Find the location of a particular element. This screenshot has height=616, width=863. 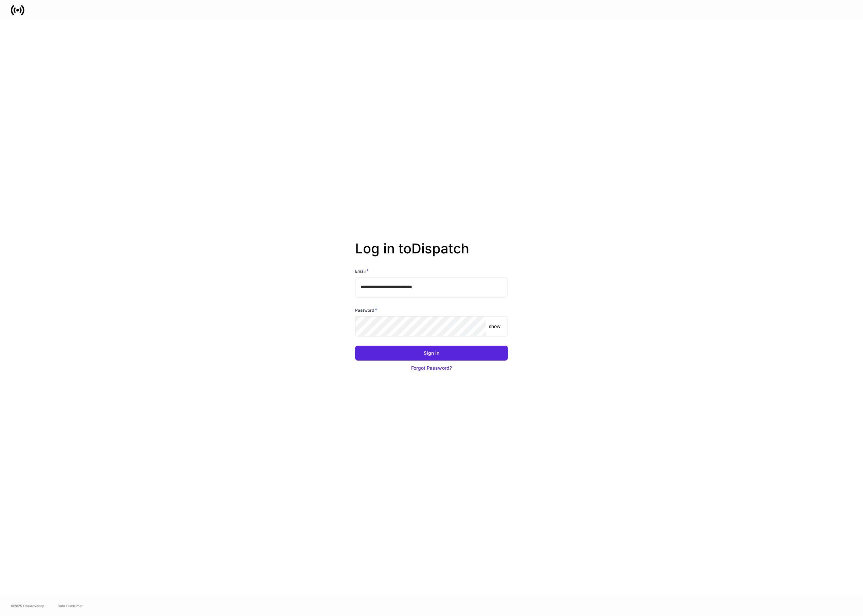

h6: Email is located at coordinates (362, 271).